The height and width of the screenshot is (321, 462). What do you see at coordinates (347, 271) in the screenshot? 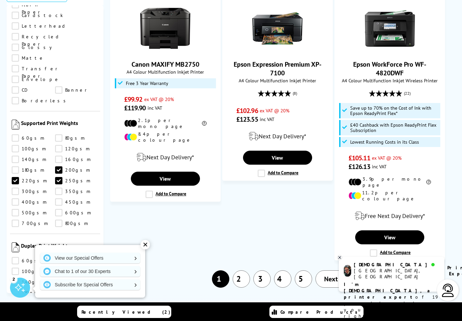
I see `img: chris-livechat.png` at bounding box center [347, 271].